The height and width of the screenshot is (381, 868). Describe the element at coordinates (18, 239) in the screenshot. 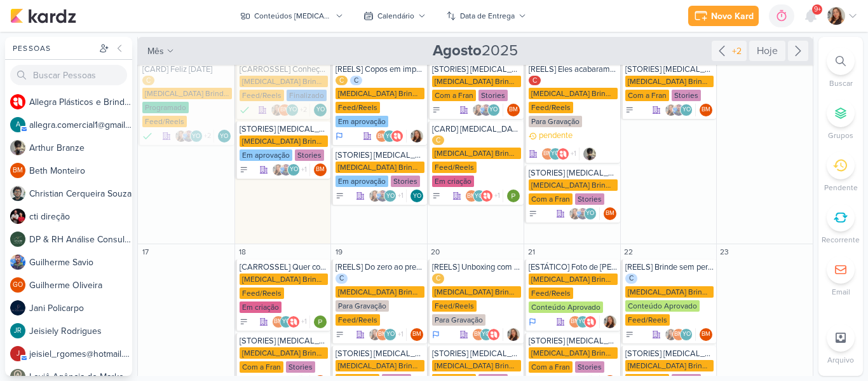

I see `img: DP & RH Análise Consultiva` at that location.